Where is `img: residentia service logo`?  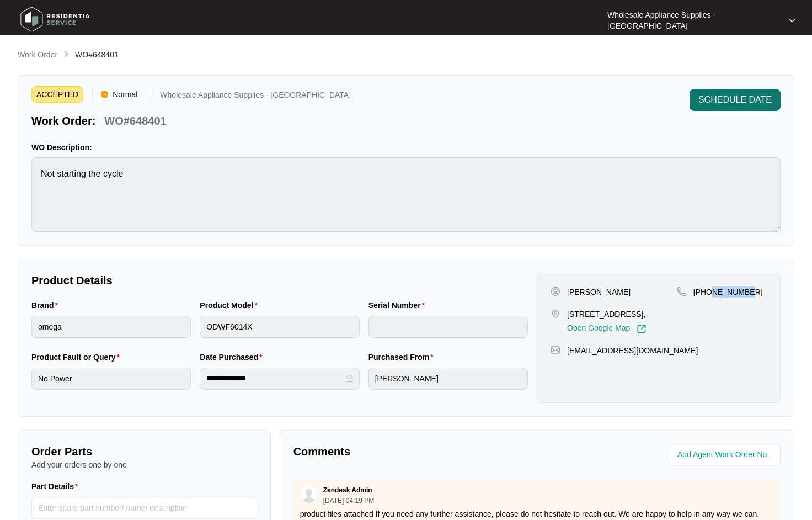
img: residentia service logo is located at coordinates (55, 19).